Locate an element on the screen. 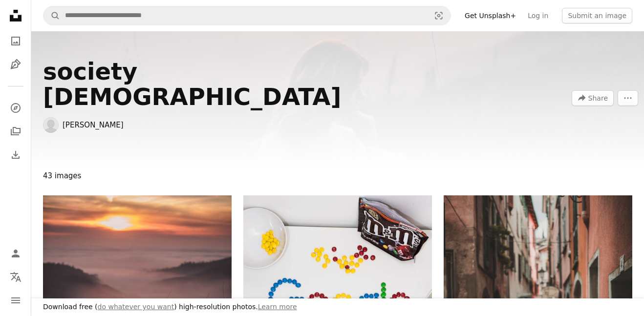  a: Download History is located at coordinates (16, 155).